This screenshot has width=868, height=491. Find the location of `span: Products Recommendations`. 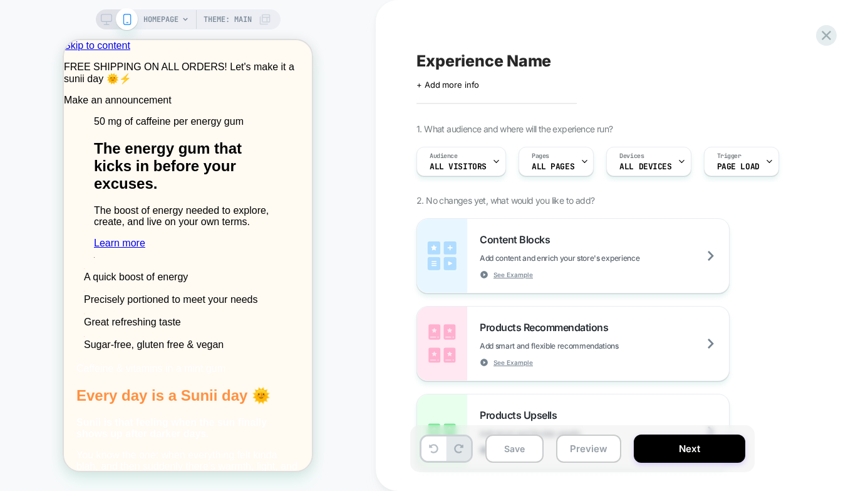

span: Products Recommendations is located at coordinates (547, 327).